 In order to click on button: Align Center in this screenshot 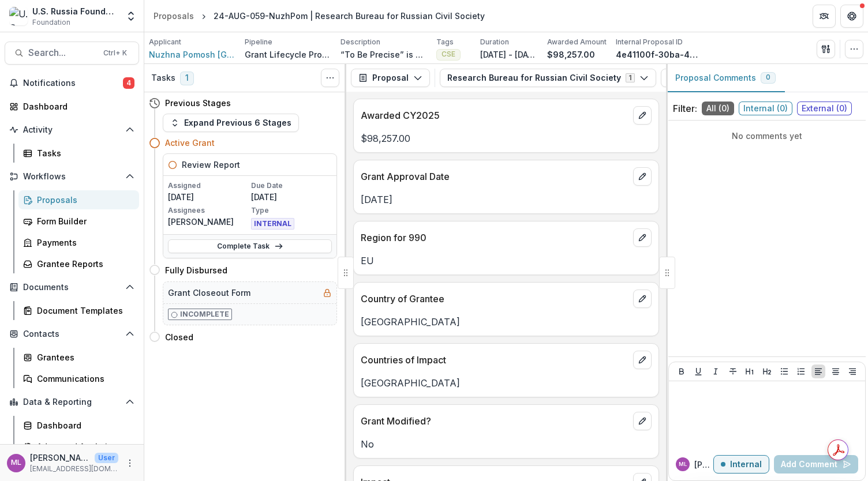, I will do `click(835, 371)`.